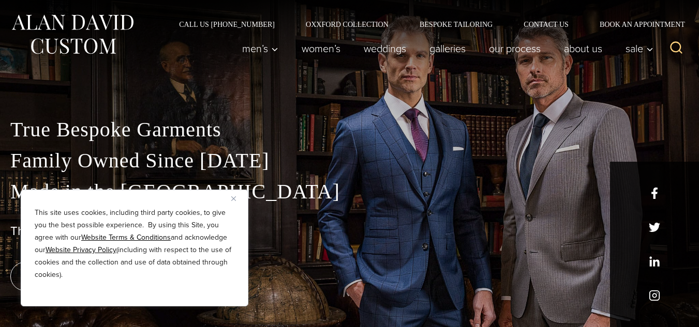 The image size is (699, 327). Describe the element at coordinates (126, 237) in the screenshot. I see `u: Website Terms & Conditions` at that location.